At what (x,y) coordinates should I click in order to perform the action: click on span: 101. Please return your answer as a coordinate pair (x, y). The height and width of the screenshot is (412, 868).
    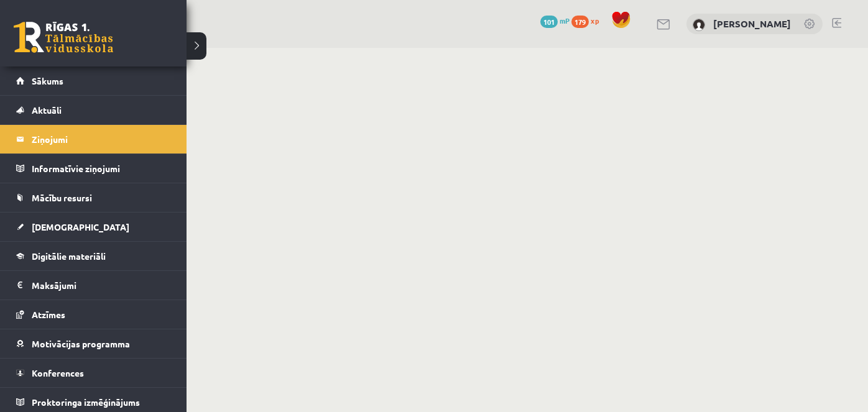
    Looking at the image, I should click on (549, 22).